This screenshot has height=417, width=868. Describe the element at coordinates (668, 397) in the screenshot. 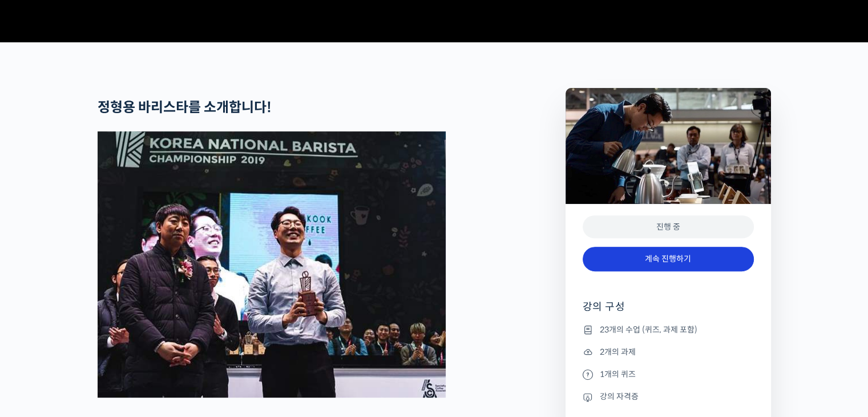

I see `li: 강의 자격증` at that location.